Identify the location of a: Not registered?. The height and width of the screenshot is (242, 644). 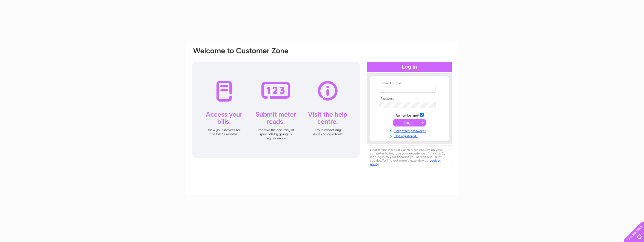
(410, 136).